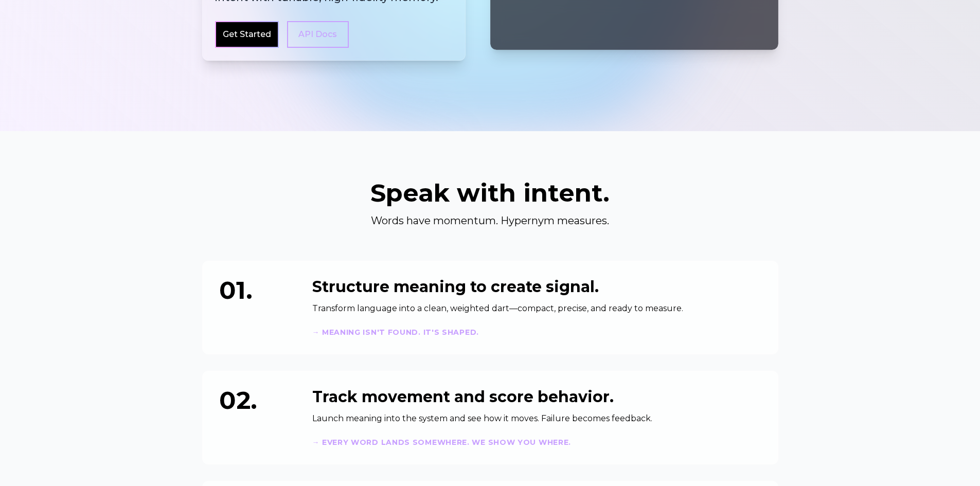 This screenshot has width=980, height=486. What do you see at coordinates (247, 35) in the screenshot?
I see `a: Get Started` at bounding box center [247, 35].